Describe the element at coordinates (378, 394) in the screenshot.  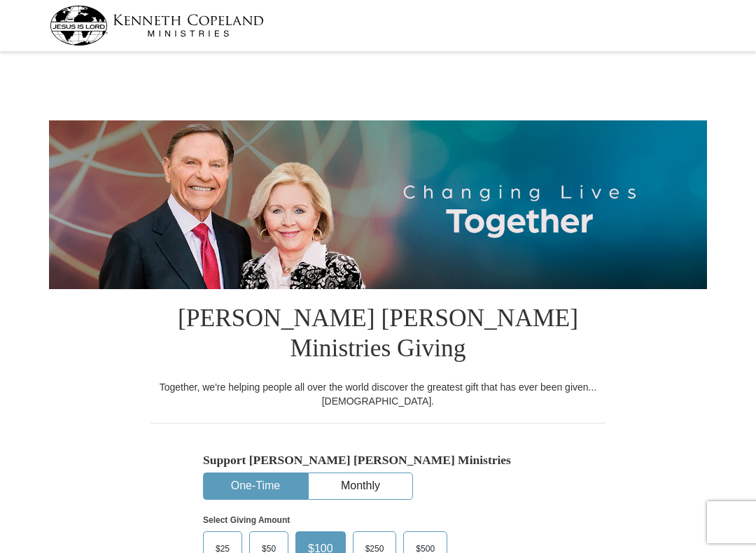
I see `div: Together, we're helping people all over the world discover the greatest gift that has ever been g...` at that location.